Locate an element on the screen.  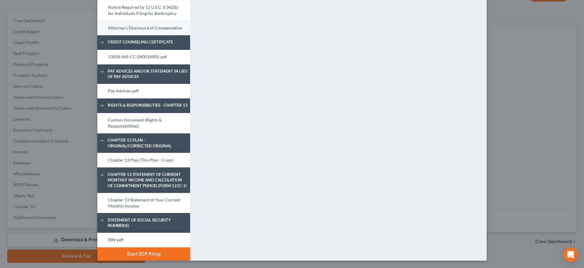
a: SSN-pdf is located at coordinates (144, 240).